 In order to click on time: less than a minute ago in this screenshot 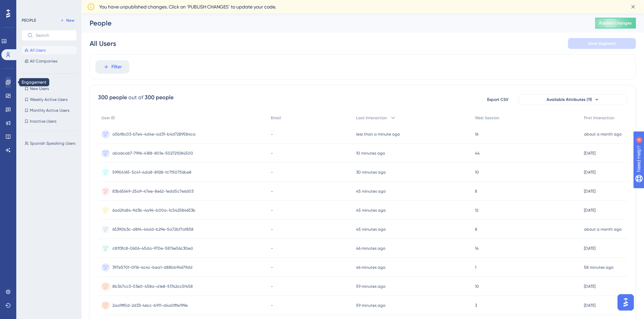, I will do `click(378, 134)`.